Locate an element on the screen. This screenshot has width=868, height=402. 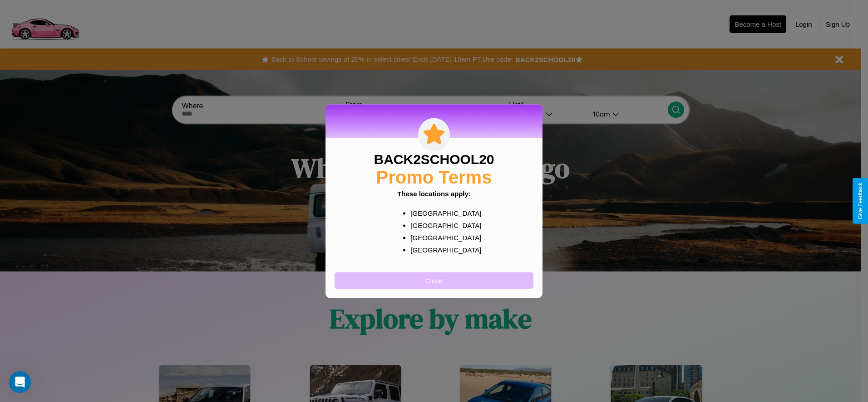
h3: BACK2SCHOOL20 is located at coordinates (434, 159).